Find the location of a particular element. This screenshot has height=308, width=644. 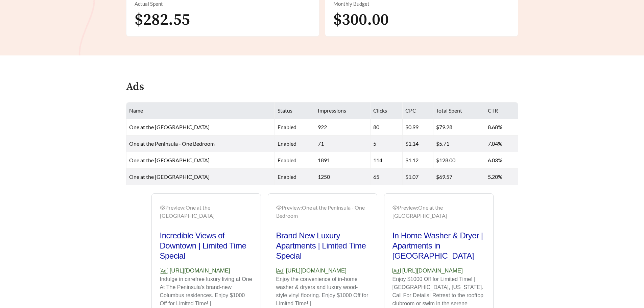

td: $5.71 is located at coordinates (459, 144).